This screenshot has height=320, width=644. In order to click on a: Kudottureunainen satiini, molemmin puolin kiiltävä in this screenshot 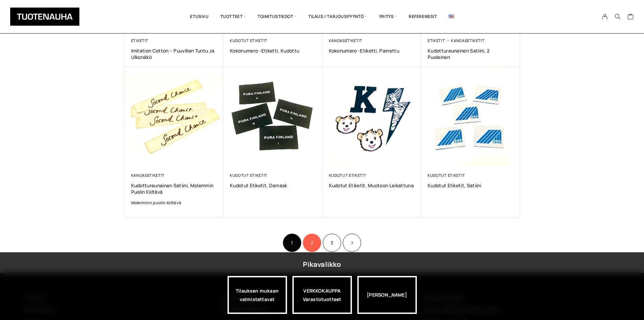, I will do `click(174, 188)`.